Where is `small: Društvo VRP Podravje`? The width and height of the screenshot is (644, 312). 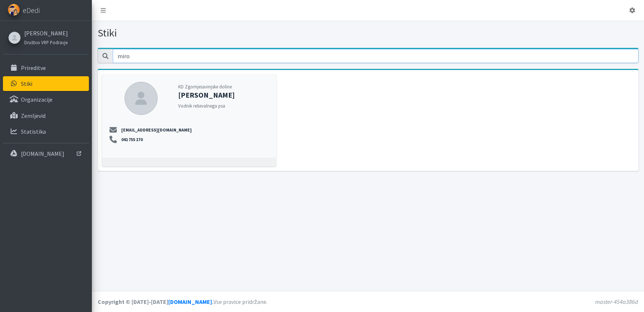 small: Društvo VRP Podravje is located at coordinates (46, 43).